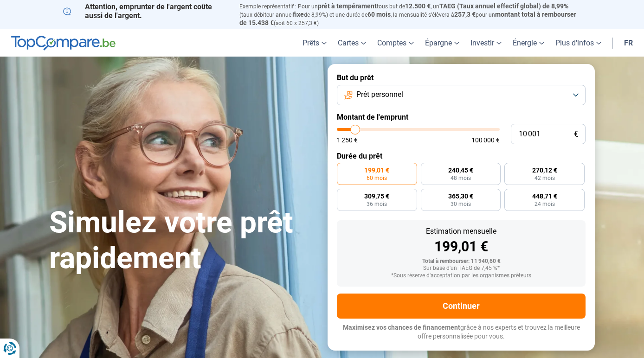 The width and height of the screenshot is (644, 358). What do you see at coordinates (461, 232) in the screenshot?
I see `div: Estimation mensuelle` at bounding box center [461, 232].